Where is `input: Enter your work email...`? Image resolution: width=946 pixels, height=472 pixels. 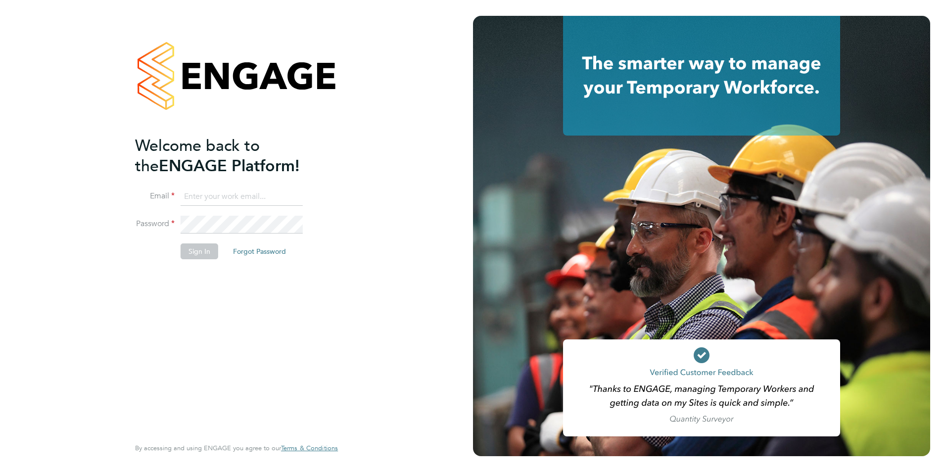 input: Enter your work email... is located at coordinates (241, 197).